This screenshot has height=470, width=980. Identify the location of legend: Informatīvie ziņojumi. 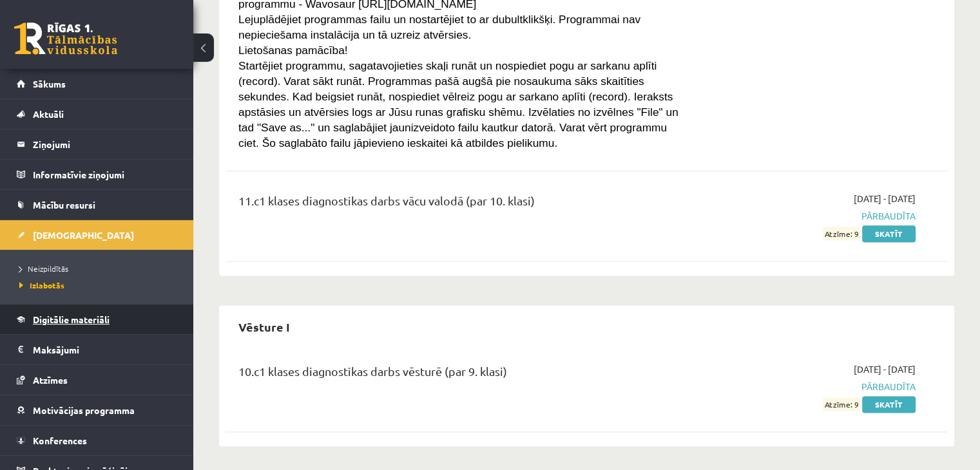
(105, 174).